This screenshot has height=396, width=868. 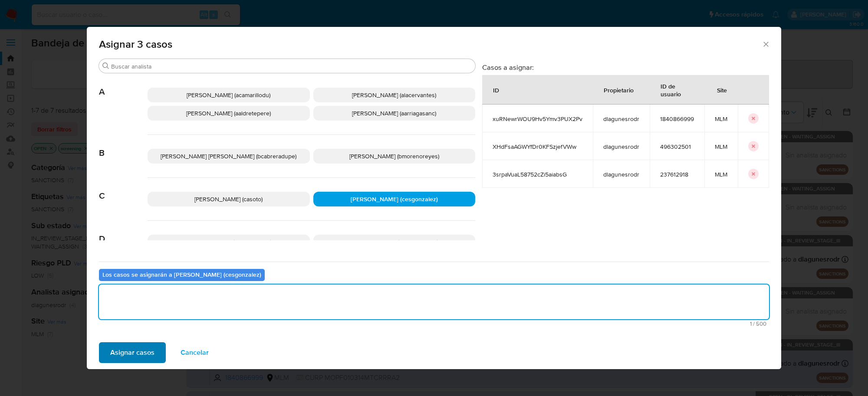 I want to click on div: assign-modal, so click(x=434, y=198).